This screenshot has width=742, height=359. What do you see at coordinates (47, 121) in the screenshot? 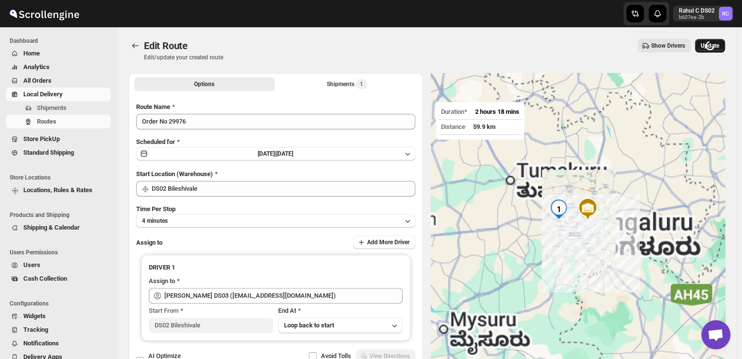
I see `span: Routes` at bounding box center [47, 121].